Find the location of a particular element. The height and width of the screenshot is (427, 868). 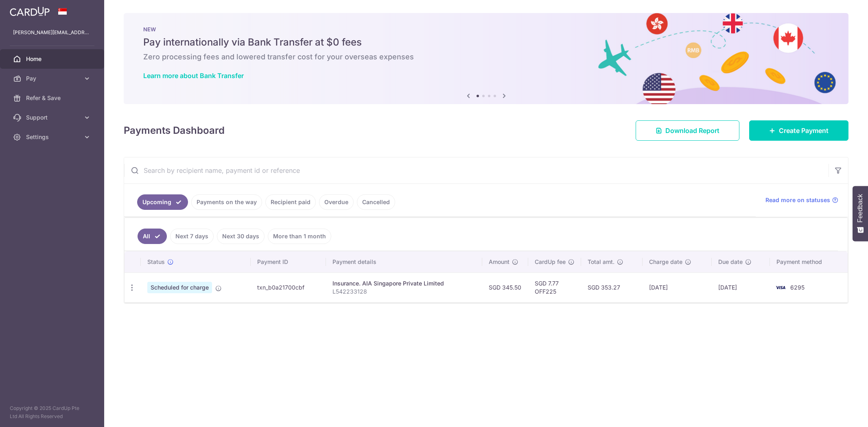

span: Amount is located at coordinates (499, 262).